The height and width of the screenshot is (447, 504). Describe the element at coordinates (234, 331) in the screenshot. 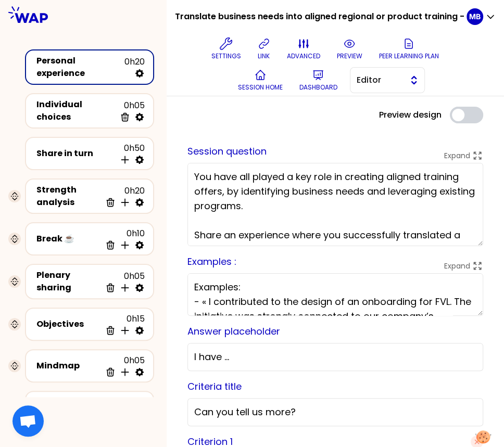

I see `label: Answer placeholder` at that location.